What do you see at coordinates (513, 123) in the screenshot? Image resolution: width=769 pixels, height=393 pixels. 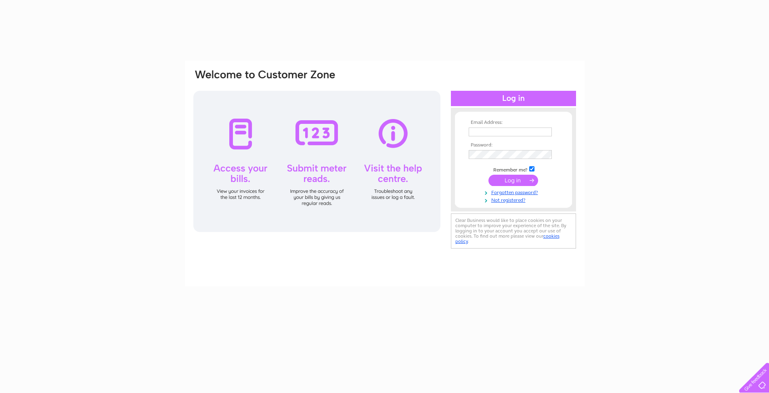 I see `th: Email Address:` at bounding box center [513, 123].